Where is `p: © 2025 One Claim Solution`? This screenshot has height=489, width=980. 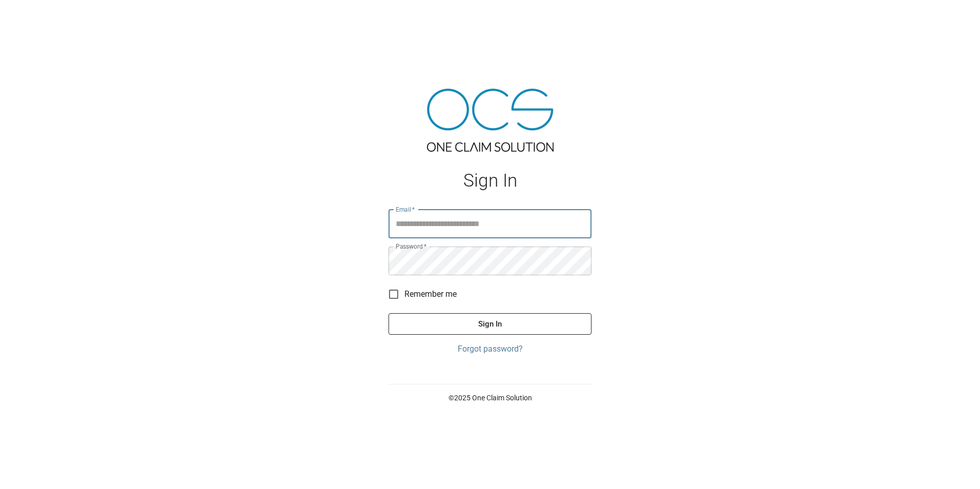 p: © 2025 One Claim Solution is located at coordinates (490, 397).